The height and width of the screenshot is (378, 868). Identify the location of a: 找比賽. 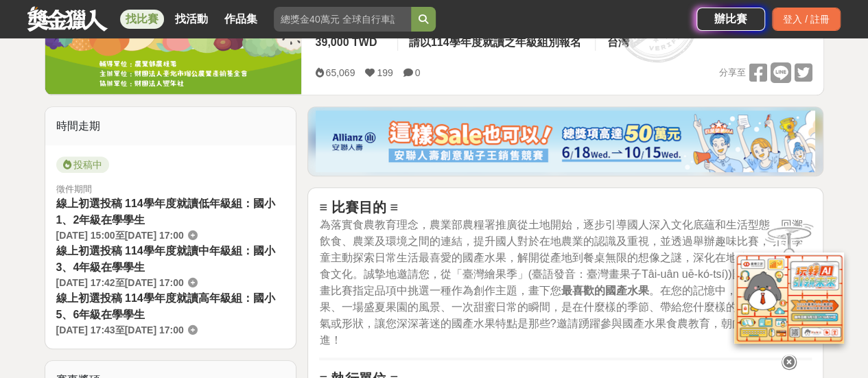
(142, 19).